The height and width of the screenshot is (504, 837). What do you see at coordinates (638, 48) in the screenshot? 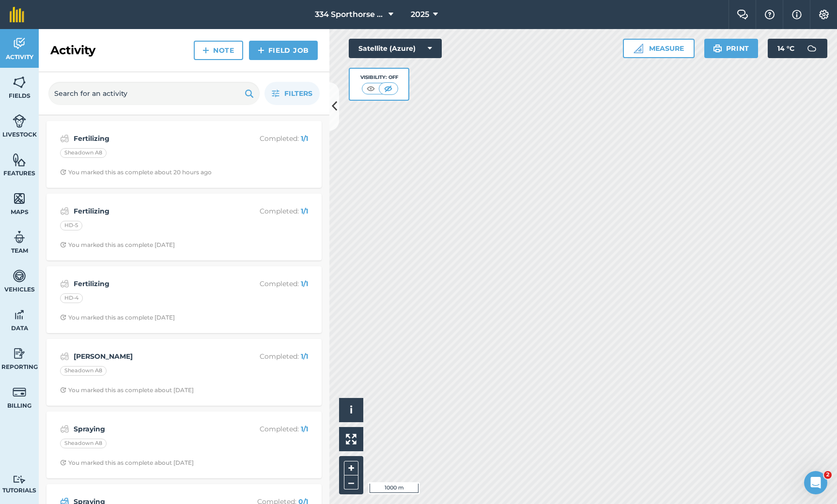
I see `img: Ruler icon` at bounding box center [638, 48].